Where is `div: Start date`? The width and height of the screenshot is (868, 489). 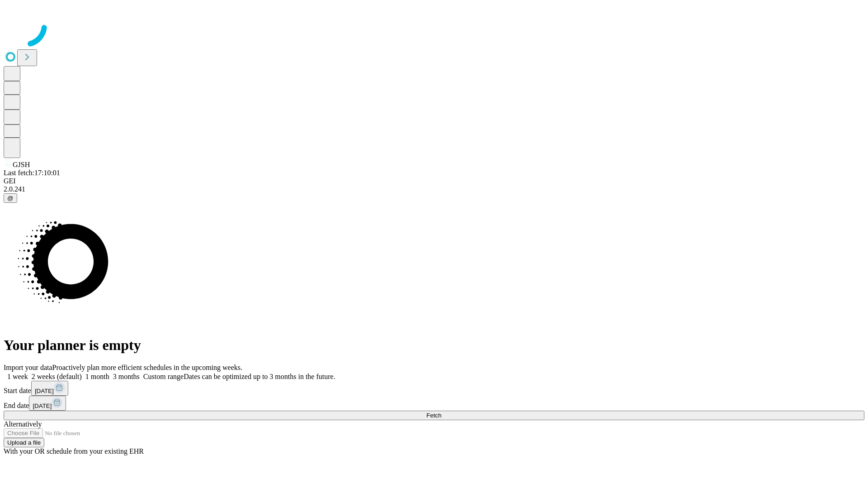 div: Start date is located at coordinates (434, 388).